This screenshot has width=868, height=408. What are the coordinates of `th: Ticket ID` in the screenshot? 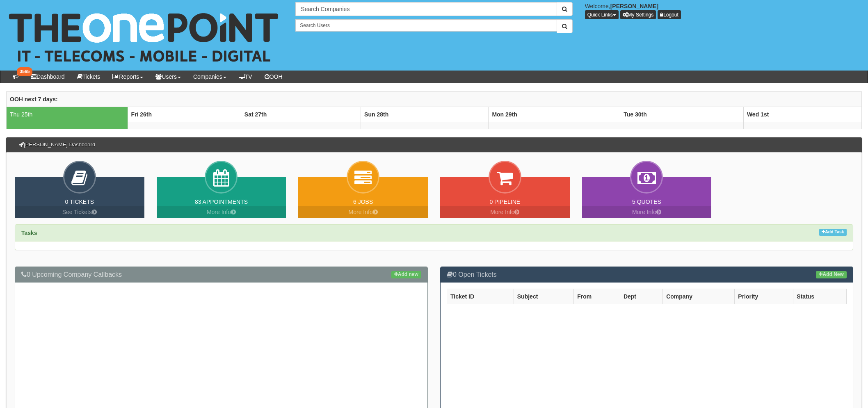 It's located at (480, 296).